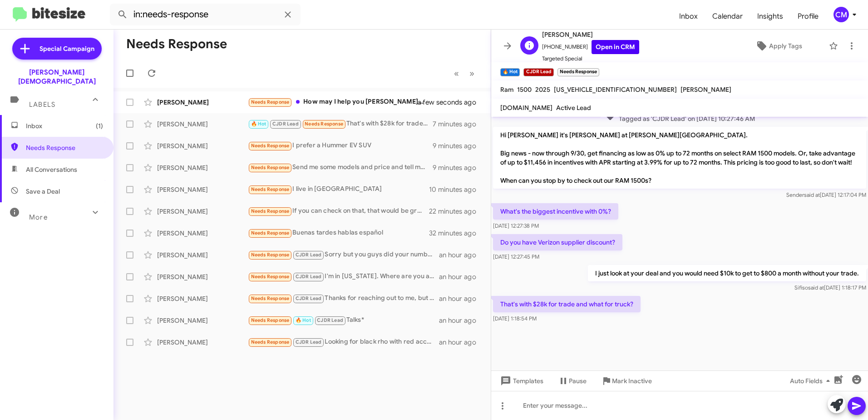 This screenshot has height=420, width=868. I want to click on span: Targeted Special, so click(590, 59).